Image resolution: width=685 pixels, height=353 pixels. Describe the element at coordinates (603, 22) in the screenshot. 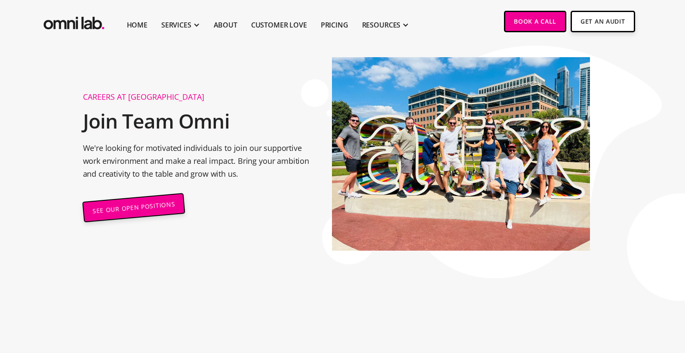

I see `a: Get An Audit` at that location.